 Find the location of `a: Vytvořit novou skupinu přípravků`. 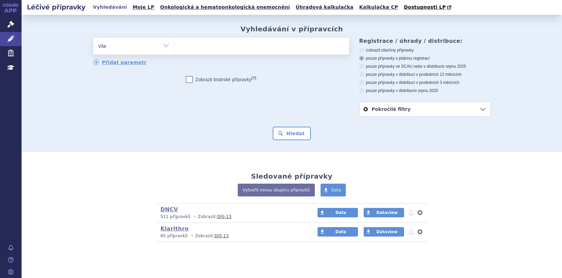

a: Vytvořit novou skupinu přípravků is located at coordinates (276, 190).